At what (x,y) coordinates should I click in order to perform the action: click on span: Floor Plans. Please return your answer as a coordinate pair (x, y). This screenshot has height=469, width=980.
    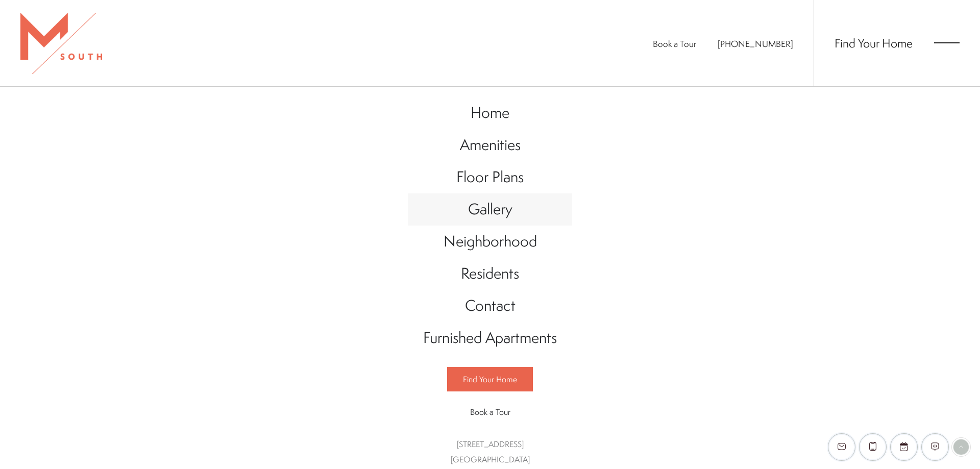
    Looking at the image, I should click on (490, 176).